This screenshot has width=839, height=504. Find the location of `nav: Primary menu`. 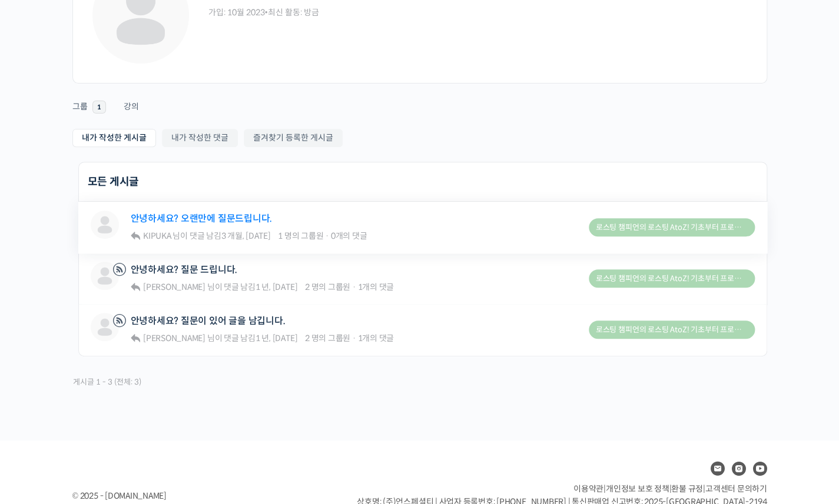

nav: Primary menu is located at coordinates (420, 101).